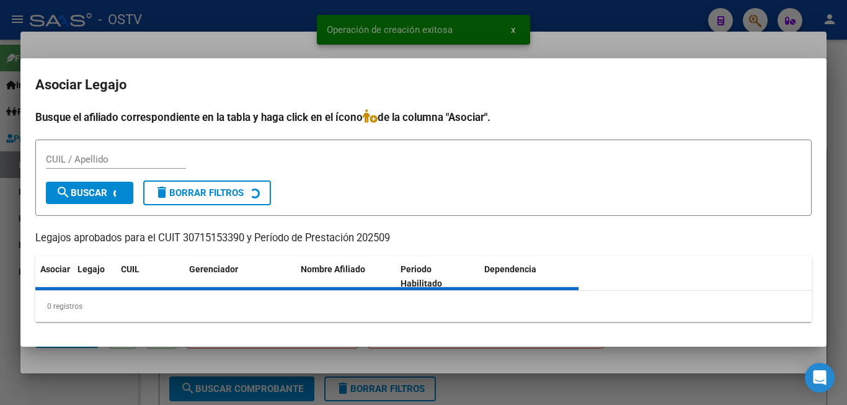 Image resolution: width=847 pixels, height=405 pixels. What do you see at coordinates (89, 193) in the screenshot?
I see `button: Buscar` at bounding box center [89, 193].